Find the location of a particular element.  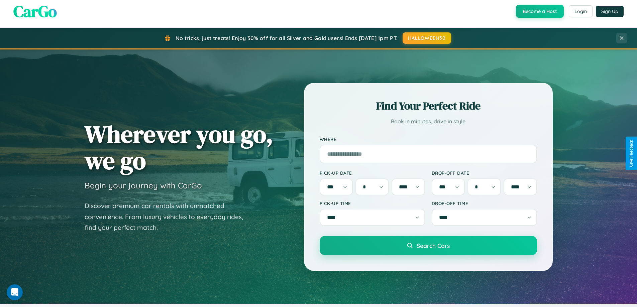

button: HALLOWEEN30 is located at coordinates (426, 38).